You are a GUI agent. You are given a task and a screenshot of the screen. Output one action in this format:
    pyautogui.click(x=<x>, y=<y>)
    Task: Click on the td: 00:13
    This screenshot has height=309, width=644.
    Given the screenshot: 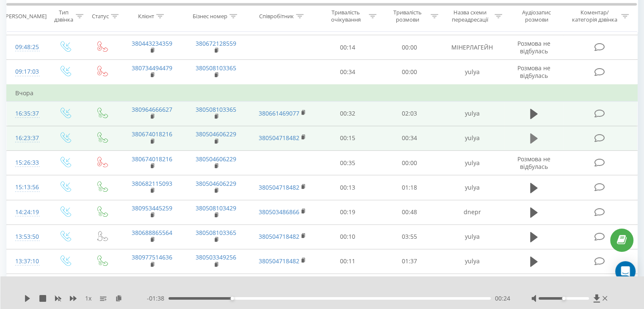 What is the action you would take?
    pyautogui.click(x=348, y=187)
    